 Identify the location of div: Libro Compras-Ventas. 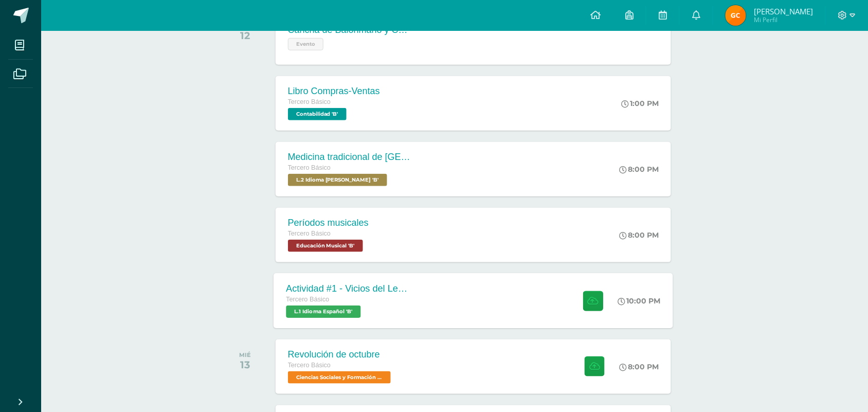
(334, 91).